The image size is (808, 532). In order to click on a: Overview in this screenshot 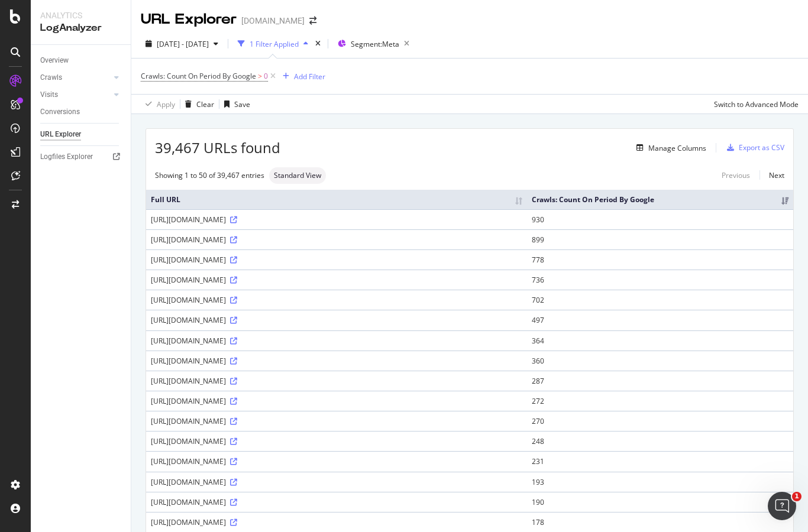, I will do `click(81, 60)`.